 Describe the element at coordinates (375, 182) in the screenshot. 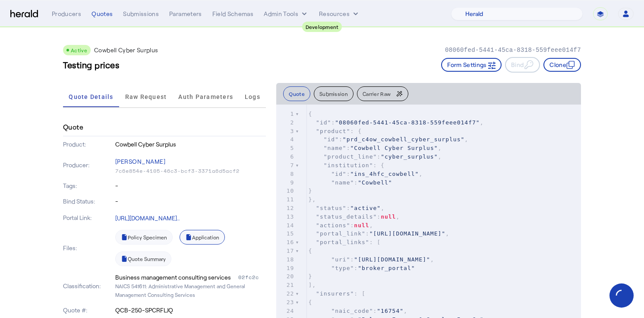

I see `span: "Cowbell"` at that location.